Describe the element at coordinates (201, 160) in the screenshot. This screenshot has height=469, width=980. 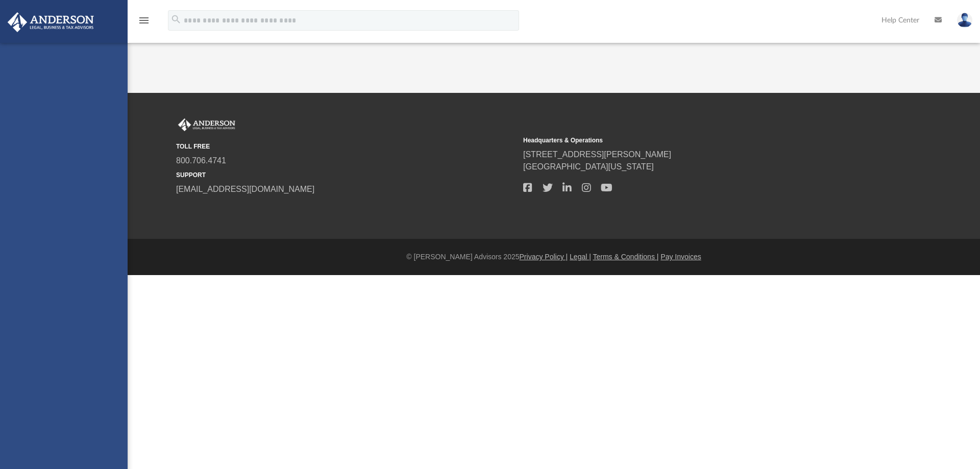
I see `a: 800.706.4741` at that location.